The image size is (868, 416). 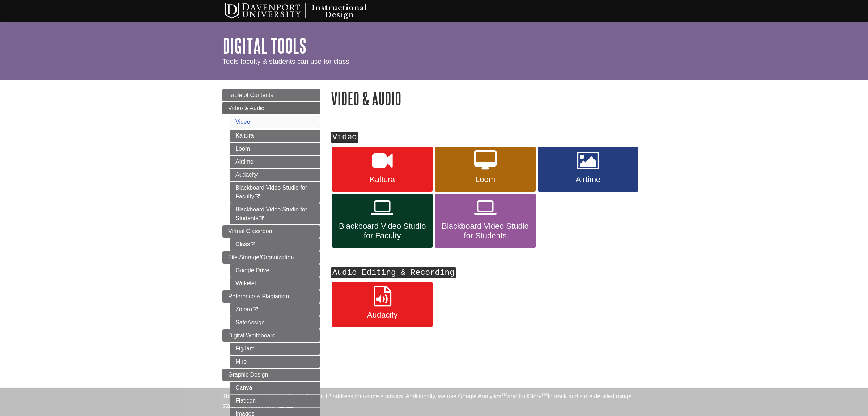 I want to click on img: Davenport University Instructional Design, so click(x=306, y=11).